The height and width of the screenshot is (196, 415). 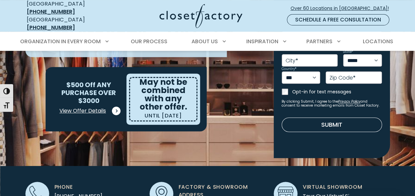 What do you see at coordinates (332, 187) in the screenshot?
I see `span: Virtual Showroom` at bounding box center [332, 187].